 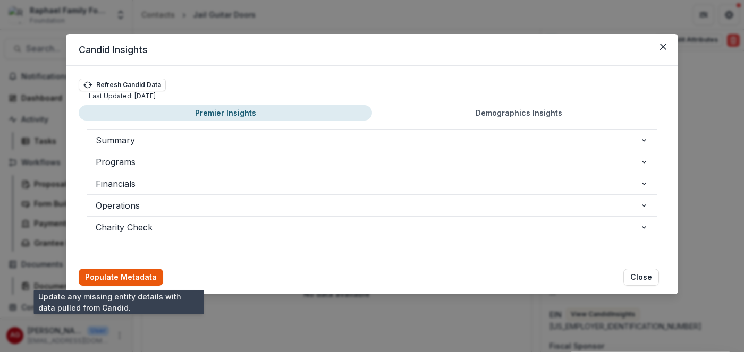 What do you see at coordinates (372, 184) in the screenshot?
I see `button: Financials` at bounding box center [372, 184].